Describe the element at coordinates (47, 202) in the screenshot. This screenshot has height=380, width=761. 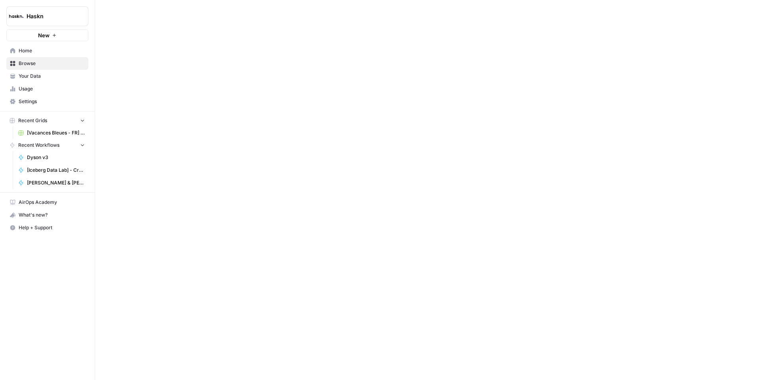
I see `a: AirOps Academy` at that location.